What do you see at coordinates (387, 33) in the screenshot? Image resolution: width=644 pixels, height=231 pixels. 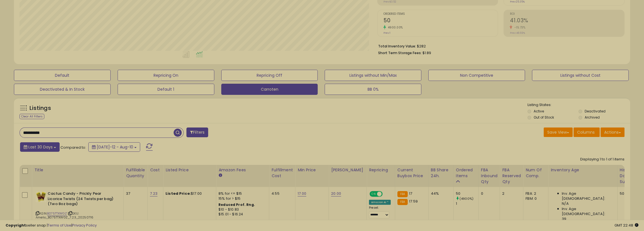 I see `small: Prev: 1` at bounding box center [387, 33].